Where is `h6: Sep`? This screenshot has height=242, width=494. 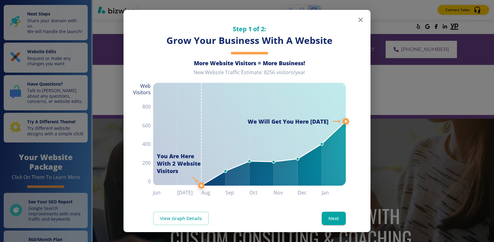
h6: Sep is located at coordinates (237, 192).